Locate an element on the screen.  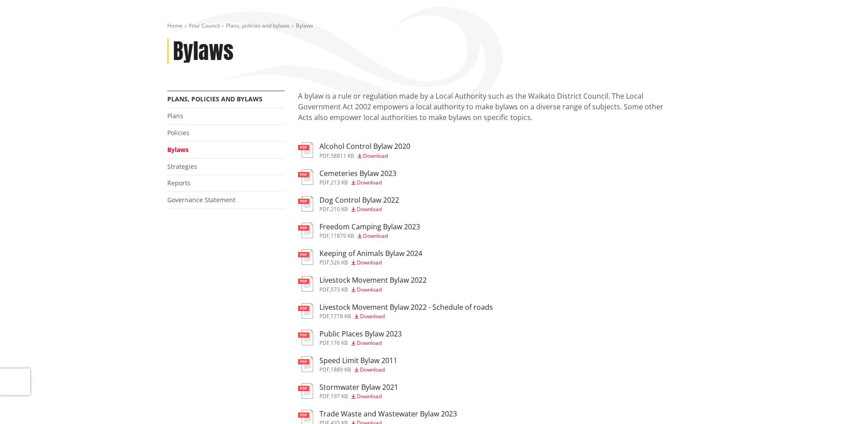
h1: Bylaws is located at coordinates (203, 52).